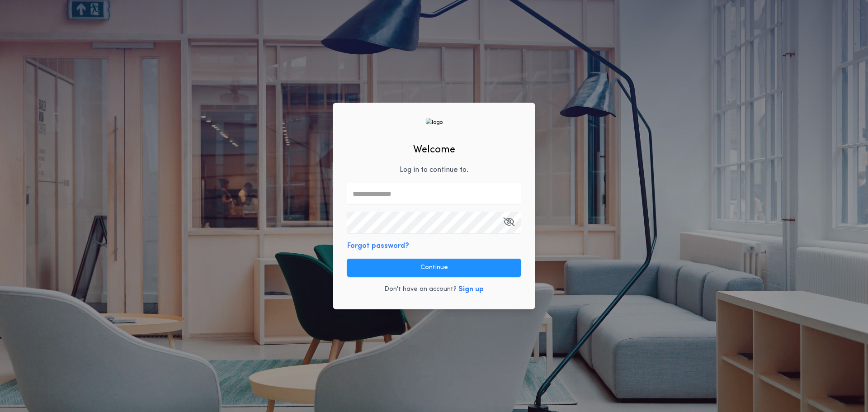  What do you see at coordinates (378, 246) in the screenshot?
I see `button: Forgot password?` at bounding box center [378, 246].